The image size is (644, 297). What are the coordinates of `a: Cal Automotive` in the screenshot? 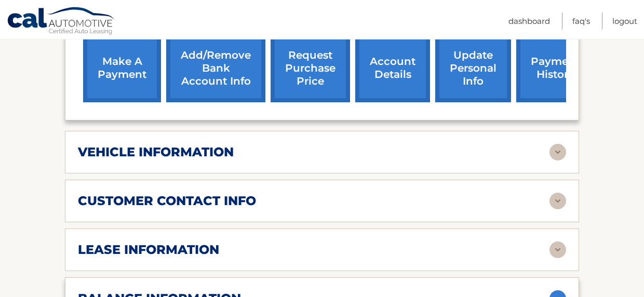 It's located at (61, 21).